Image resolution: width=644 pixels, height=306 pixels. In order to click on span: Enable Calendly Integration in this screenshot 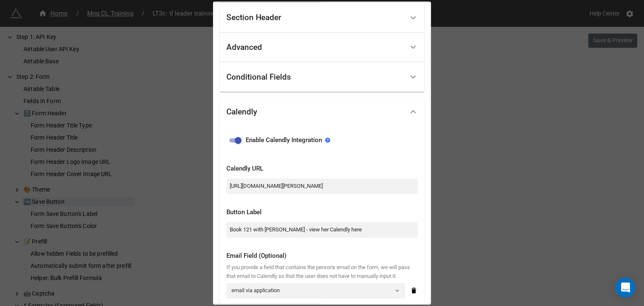, I will do `click(284, 140)`.